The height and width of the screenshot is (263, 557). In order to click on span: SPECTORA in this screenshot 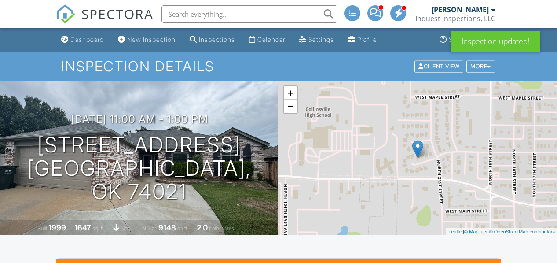, I will do `click(118, 14)`.